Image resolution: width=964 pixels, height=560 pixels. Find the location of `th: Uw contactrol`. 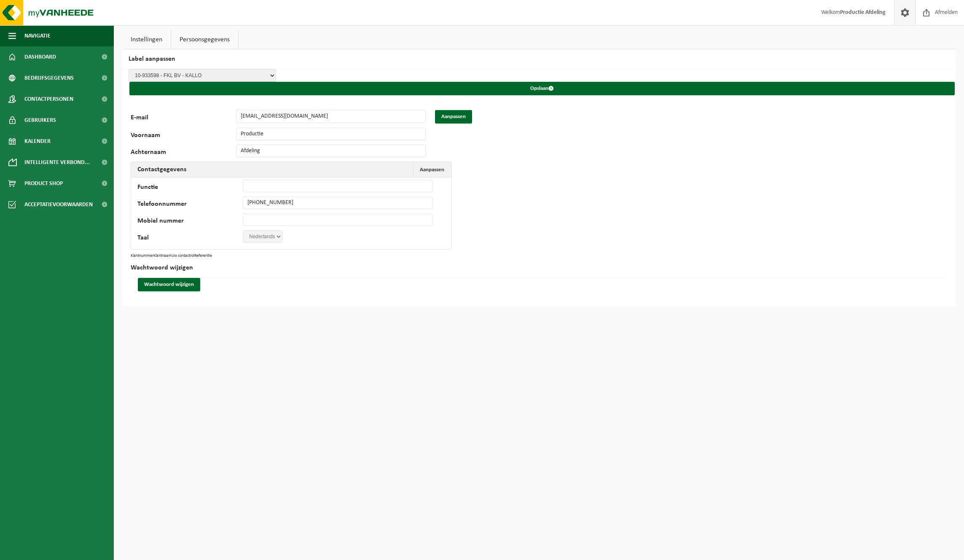

th: Uw contactrol is located at coordinates (183, 256).